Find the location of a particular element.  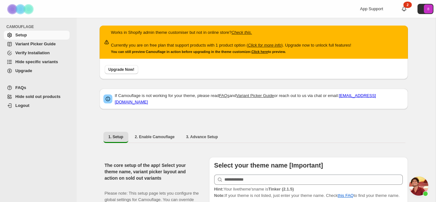

a: Verify Installation is located at coordinates (37, 53).